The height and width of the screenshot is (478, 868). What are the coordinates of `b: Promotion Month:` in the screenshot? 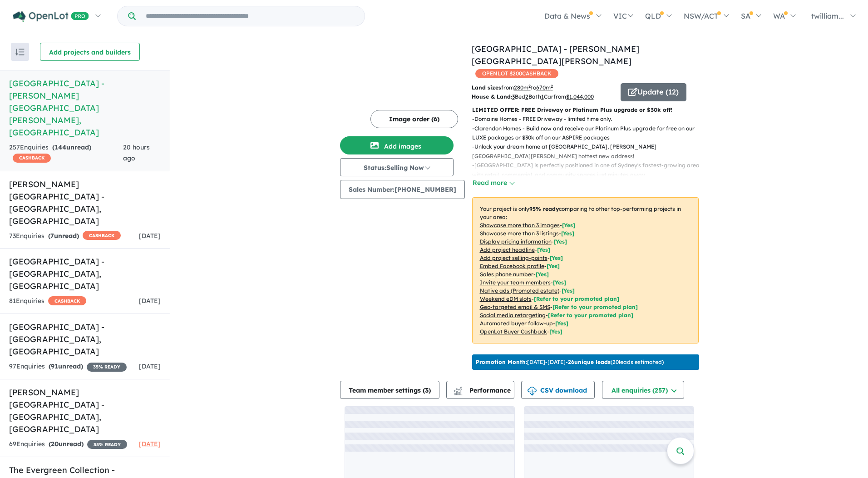 It's located at (501, 362).